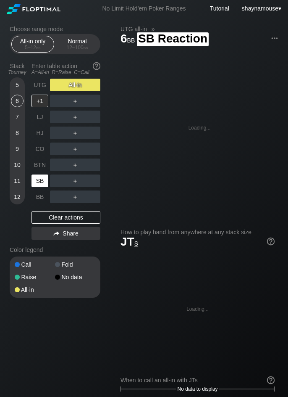 This screenshot has width=288, height=397. I want to click on div: Stack, so click(17, 69).